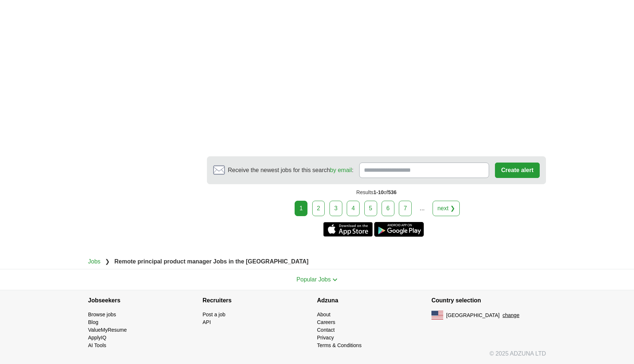  Describe the element at coordinates (335, 280) in the screenshot. I see `img: toggle icon` at that location.